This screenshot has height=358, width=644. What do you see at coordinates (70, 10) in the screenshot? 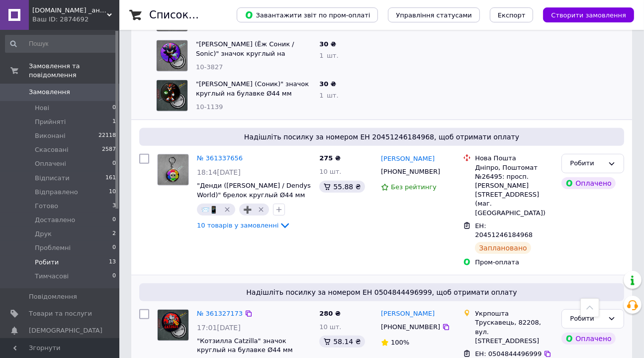
I see `span: Shalfiki.com _аніме та гік підпілля_` at bounding box center [70, 10].